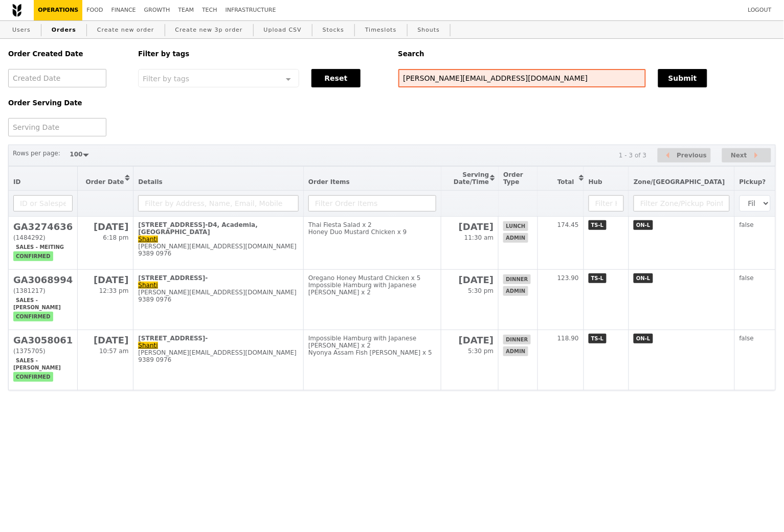  I want to click on div: 1 - 3 of 3, so click(632, 155).